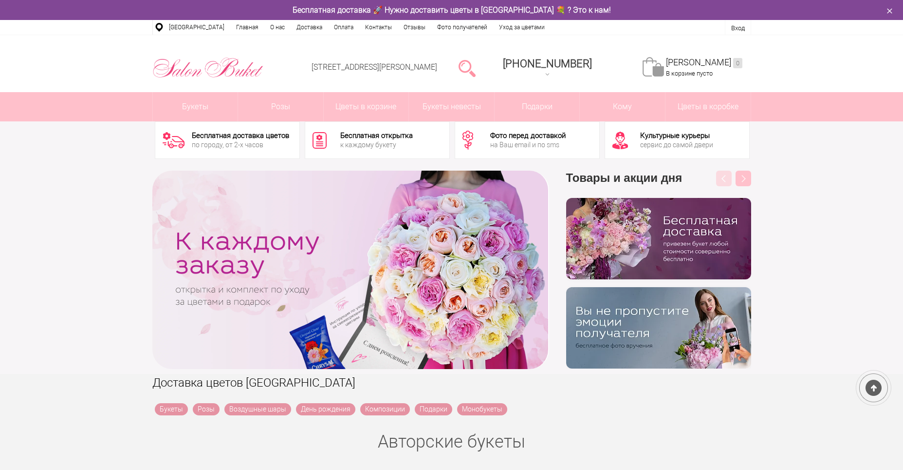  Describe the element at coordinates (622, 107) in the screenshot. I see `span: Кому` at that location.